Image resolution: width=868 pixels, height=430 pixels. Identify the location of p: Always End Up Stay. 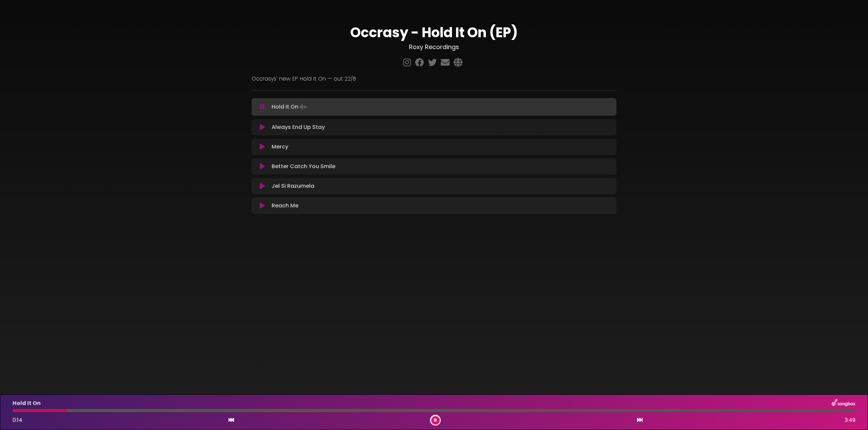
(298, 127).